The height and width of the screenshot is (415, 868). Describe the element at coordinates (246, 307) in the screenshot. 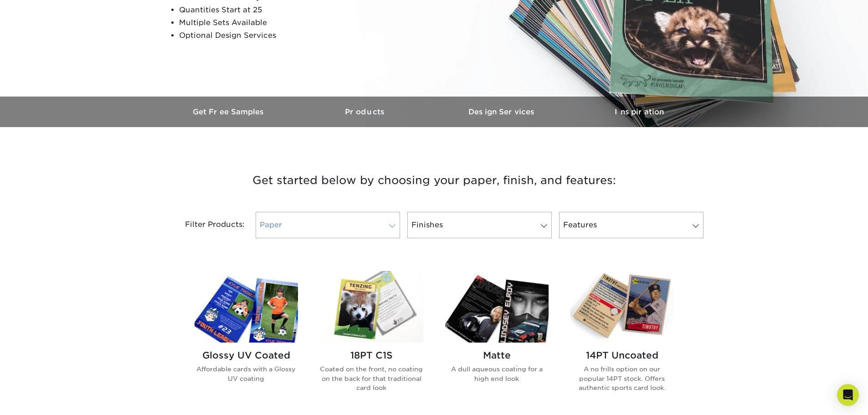

I see `img: Glossy UV Coated Trading Cards` at that location.